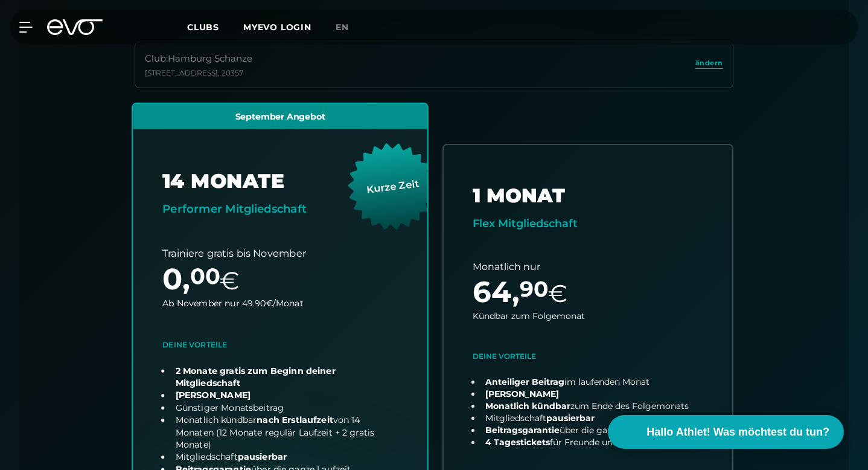 This screenshot has width=868, height=470. I want to click on a: Clubs, so click(215, 27).